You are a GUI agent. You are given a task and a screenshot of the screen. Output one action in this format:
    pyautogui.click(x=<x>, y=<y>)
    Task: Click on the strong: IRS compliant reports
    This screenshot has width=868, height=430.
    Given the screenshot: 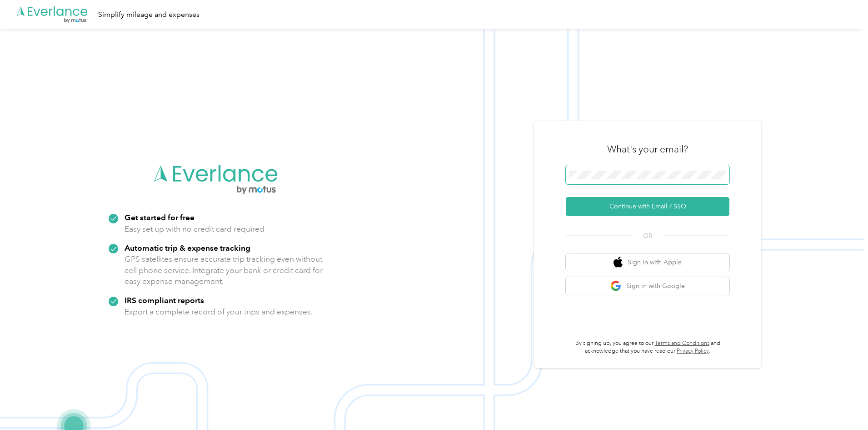 What is the action you would take?
    pyautogui.click(x=164, y=299)
    